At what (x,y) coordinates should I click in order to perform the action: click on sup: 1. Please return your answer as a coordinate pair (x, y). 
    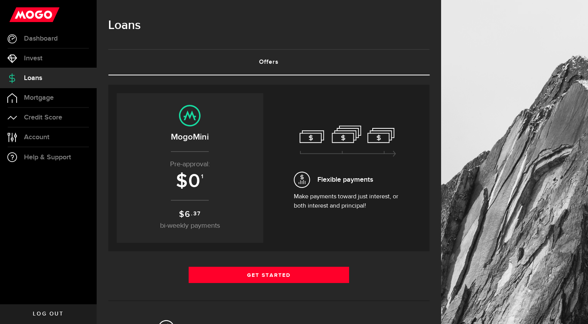
    Looking at the image, I should click on (203, 177).